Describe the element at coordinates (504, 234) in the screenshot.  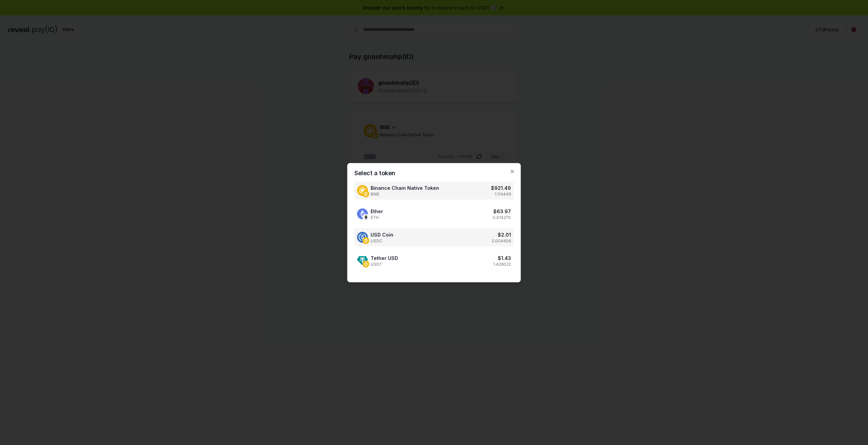
I see `h3: $ 2.01` at that location.